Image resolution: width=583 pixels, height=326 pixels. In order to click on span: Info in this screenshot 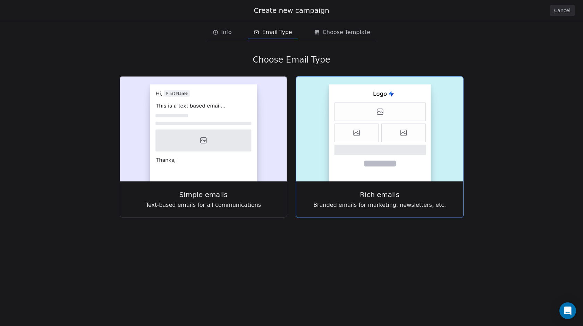, I will do `click(226, 32)`.